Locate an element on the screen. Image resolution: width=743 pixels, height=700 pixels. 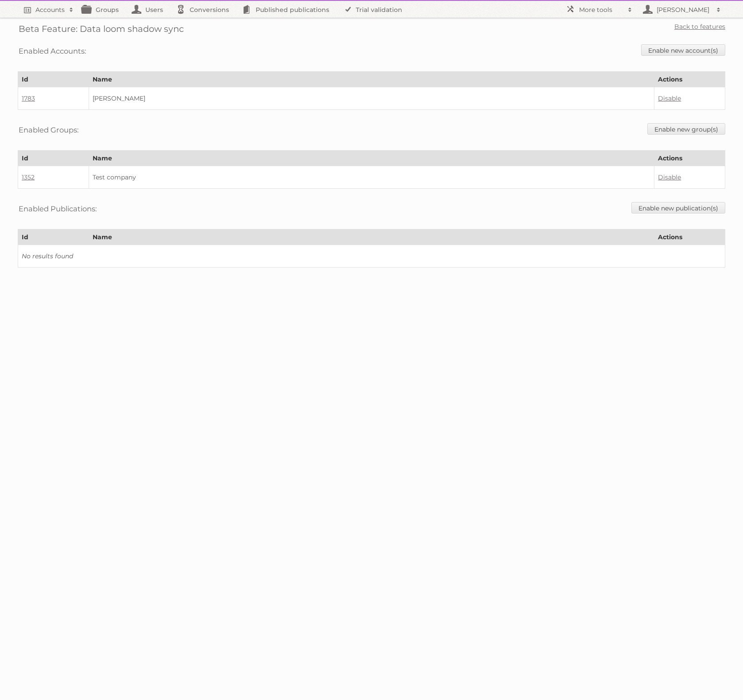
a: Groups is located at coordinates (103, 9).